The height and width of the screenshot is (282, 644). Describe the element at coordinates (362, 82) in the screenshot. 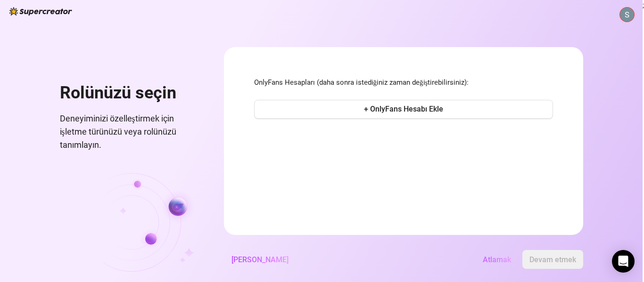

I see `font: OnlyFans Hesapları (daha sonra istediğiniz zaman değiştirebilirsiniz):` at that location.